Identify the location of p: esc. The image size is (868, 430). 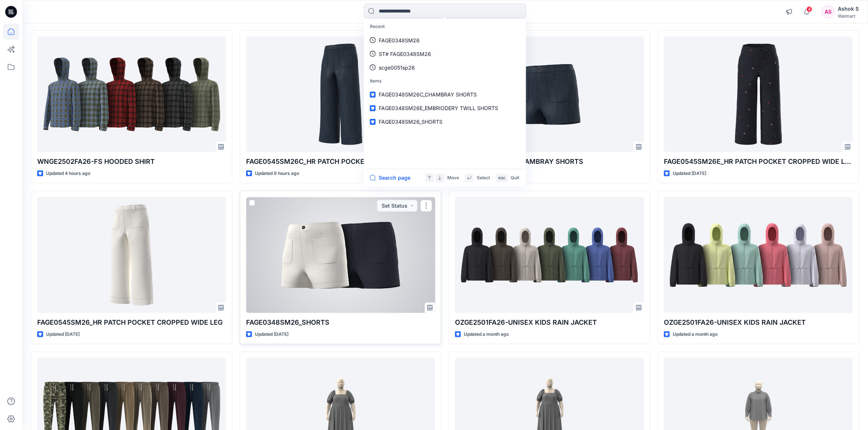
(502, 178).